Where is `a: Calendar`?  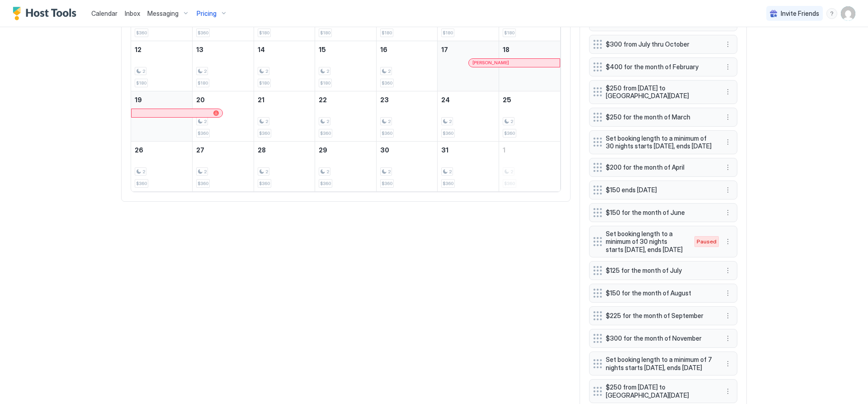 a: Calendar is located at coordinates (104, 13).